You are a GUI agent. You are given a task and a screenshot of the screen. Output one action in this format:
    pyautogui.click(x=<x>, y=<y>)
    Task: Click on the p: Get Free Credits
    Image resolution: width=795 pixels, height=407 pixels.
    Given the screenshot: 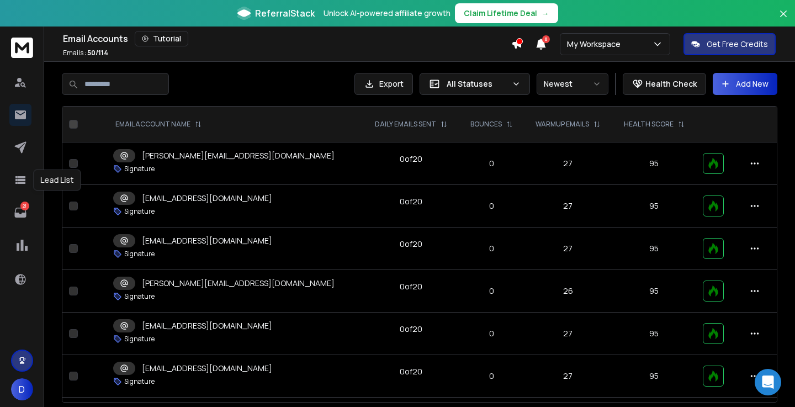 What is the action you would take?
    pyautogui.click(x=737, y=44)
    